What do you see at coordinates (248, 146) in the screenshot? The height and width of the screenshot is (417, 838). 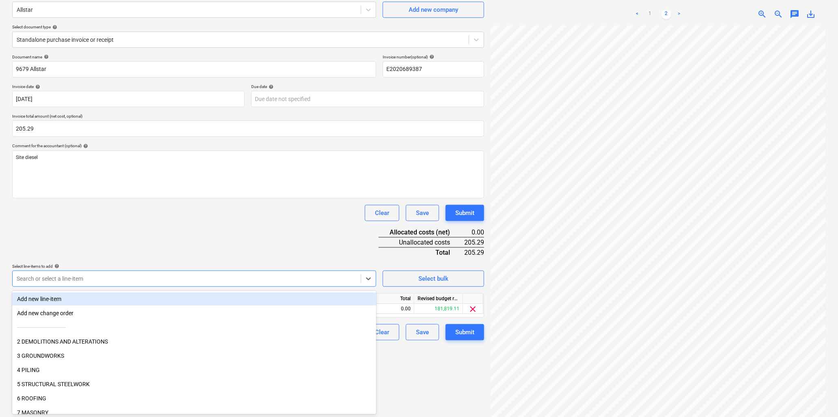 I see `div: Comment for the accountant (optional)` at bounding box center [248, 146].